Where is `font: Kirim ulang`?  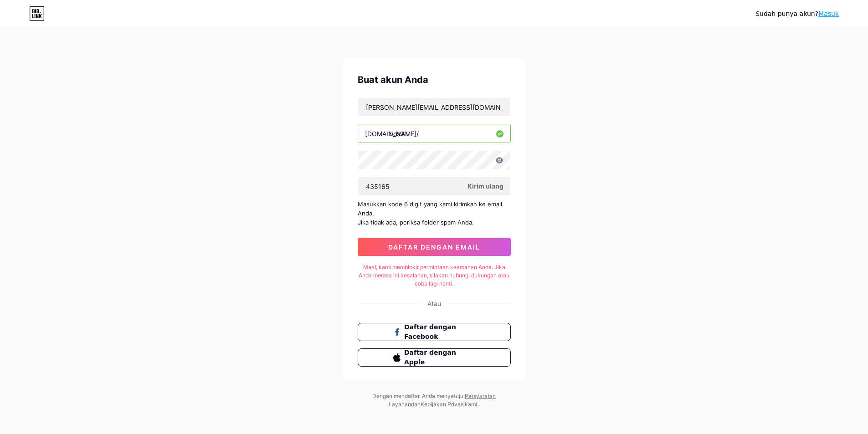 font: Kirim ulang is located at coordinates (485, 186).